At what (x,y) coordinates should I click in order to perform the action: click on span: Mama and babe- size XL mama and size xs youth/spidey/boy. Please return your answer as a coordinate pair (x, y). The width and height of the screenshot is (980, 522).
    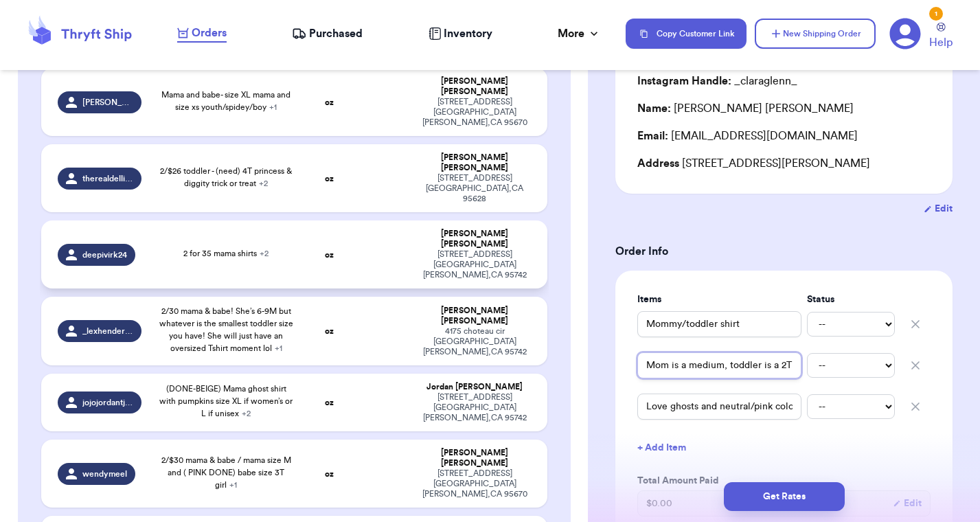
    Looking at the image, I should click on (226, 101).